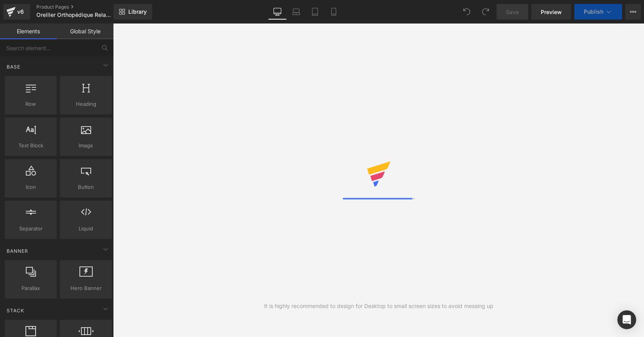 The width and height of the screenshot is (644, 337). I want to click on button: Publish, so click(598, 12).